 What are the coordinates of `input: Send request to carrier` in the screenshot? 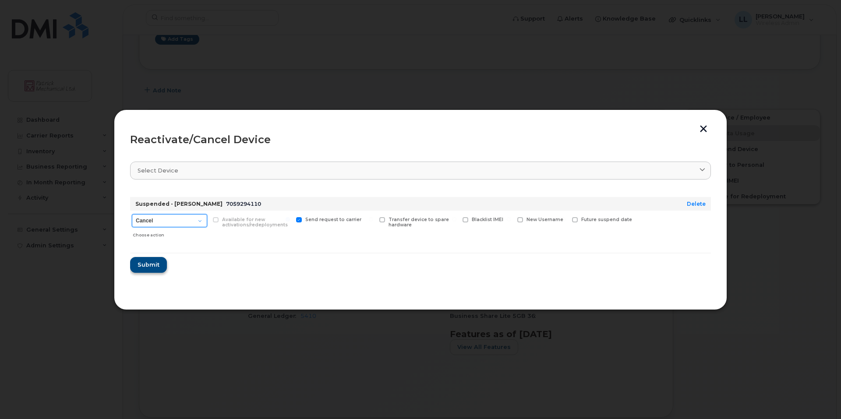 It's located at (288, 219).